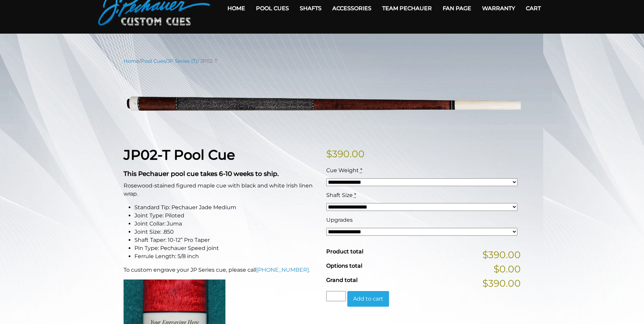  What do you see at coordinates (368, 299) in the screenshot?
I see `button: Add to cart` at bounding box center [368, 299].